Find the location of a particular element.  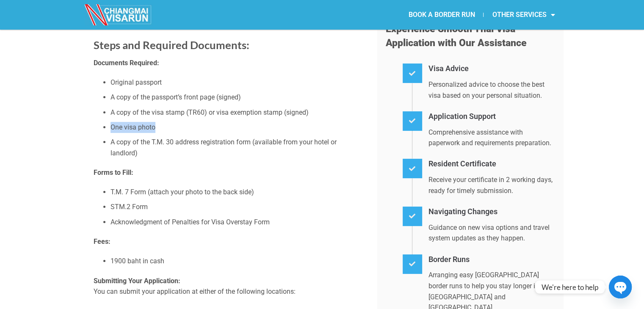

a: Border Runs is located at coordinates (449, 259).